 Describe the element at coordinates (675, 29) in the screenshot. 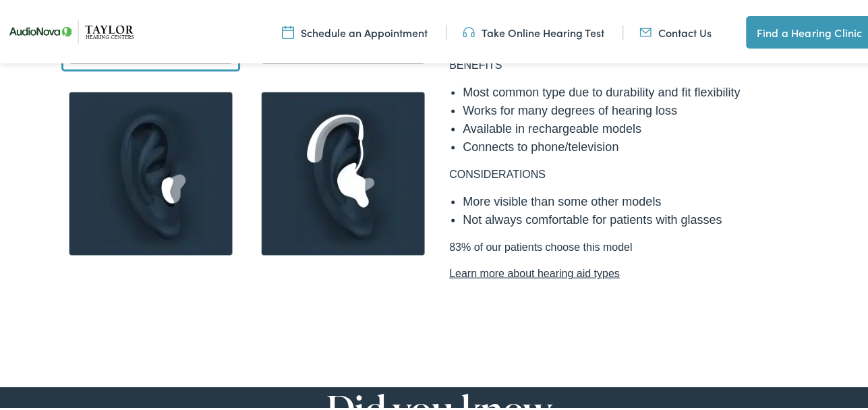

I see `a: Contact Us` at that location.